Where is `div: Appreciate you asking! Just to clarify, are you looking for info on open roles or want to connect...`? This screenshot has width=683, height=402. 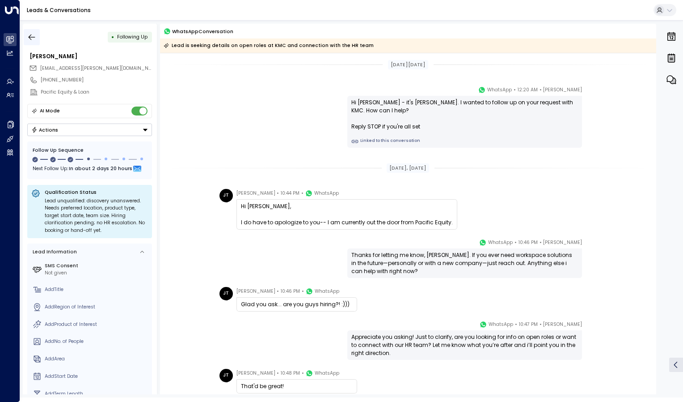 div: Appreciate you asking! Just to clarify, are you looking for info on open roles or want to connect... is located at coordinates (465, 345).